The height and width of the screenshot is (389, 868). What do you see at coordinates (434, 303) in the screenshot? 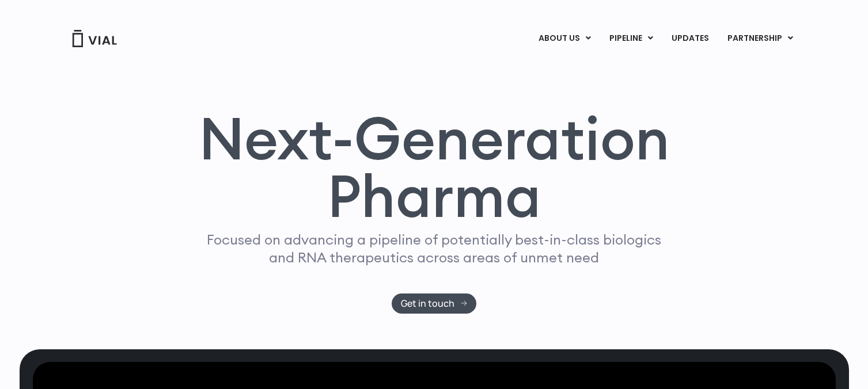
I see `a: Get in touch` at bounding box center [434, 303].